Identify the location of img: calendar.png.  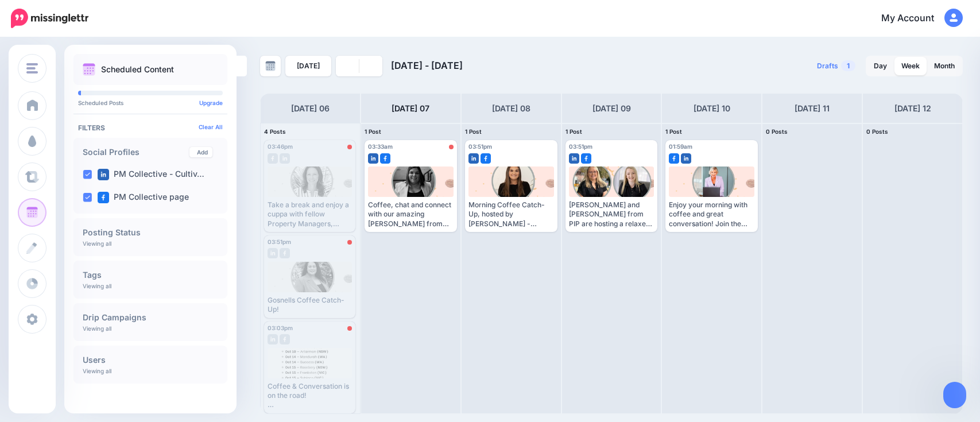
(89, 70).